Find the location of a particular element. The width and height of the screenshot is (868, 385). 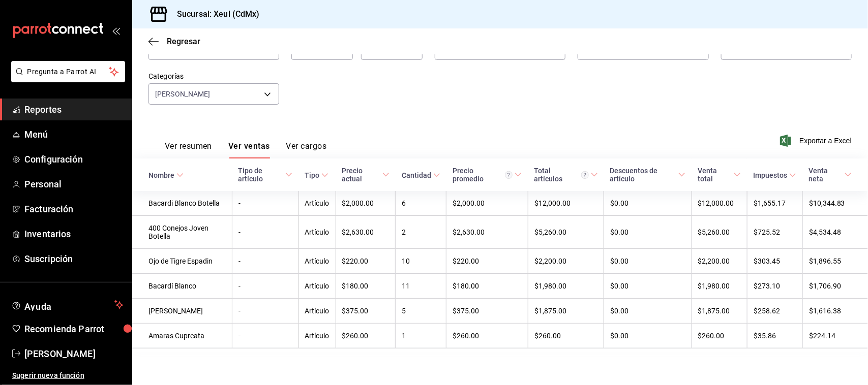

td: 400 Conejos Joven Botella is located at coordinates (182, 233).